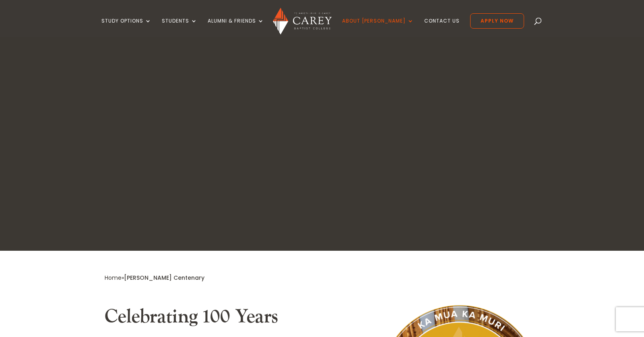 Image resolution: width=644 pixels, height=337 pixels. I want to click on a: Contact Us, so click(442, 28).